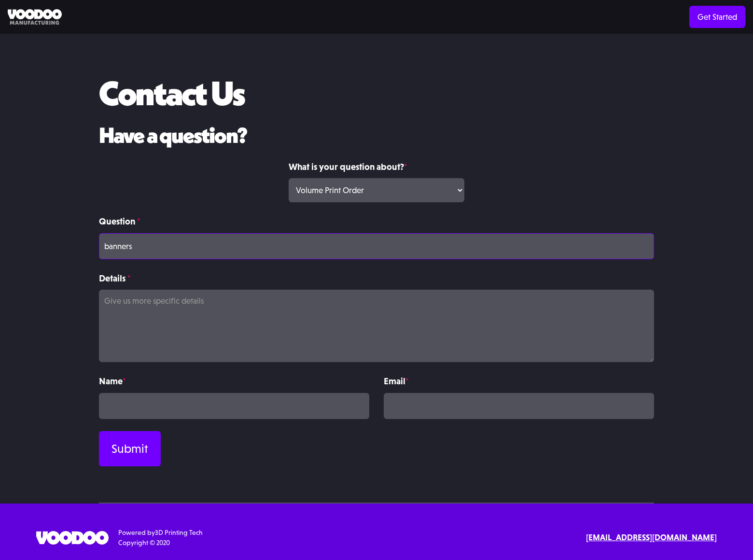 The image size is (753, 560). What do you see at coordinates (717, 17) in the screenshot?
I see `a: Get Started` at bounding box center [717, 17].